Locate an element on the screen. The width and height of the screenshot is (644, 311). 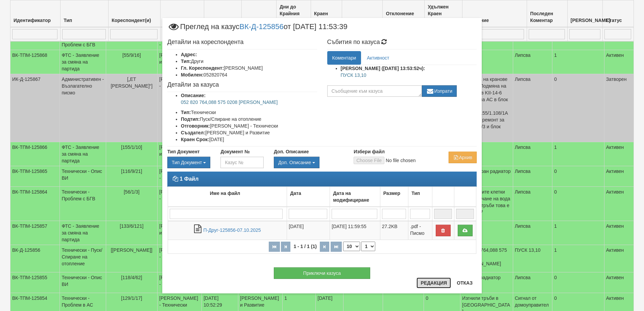
td: 27.2KB is located at coordinates (394, 231).